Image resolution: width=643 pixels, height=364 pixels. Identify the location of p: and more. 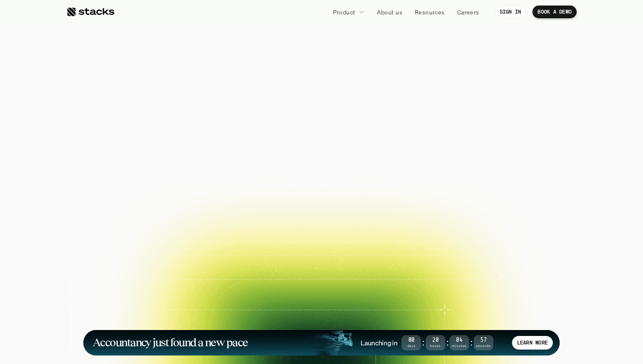
(504, 260).